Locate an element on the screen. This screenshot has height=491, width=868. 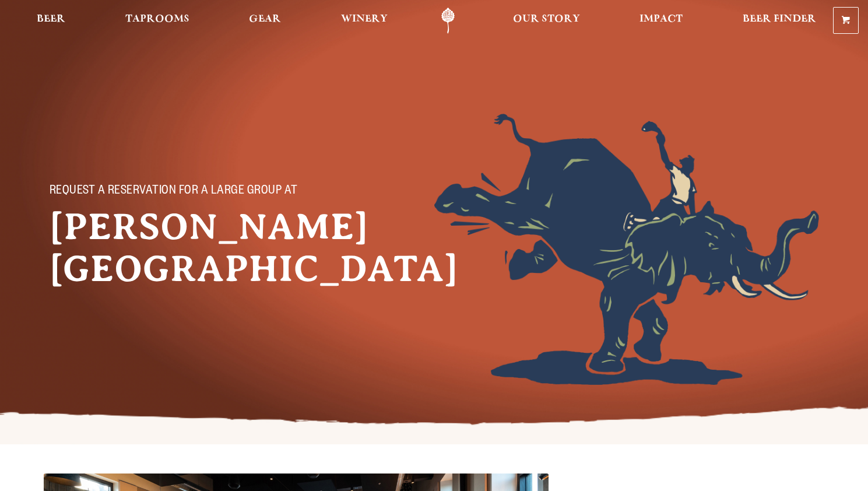
a: Taprooms is located at coordinates (158, 20).